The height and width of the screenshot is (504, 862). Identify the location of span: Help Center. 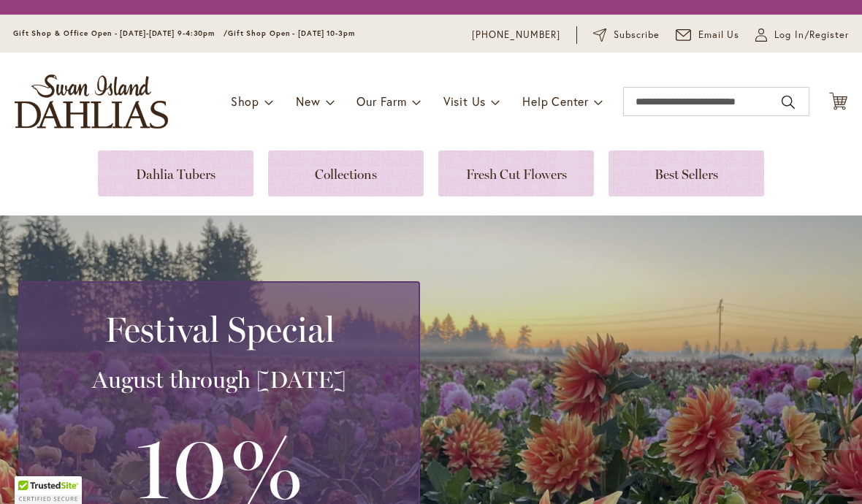
(555, 101).